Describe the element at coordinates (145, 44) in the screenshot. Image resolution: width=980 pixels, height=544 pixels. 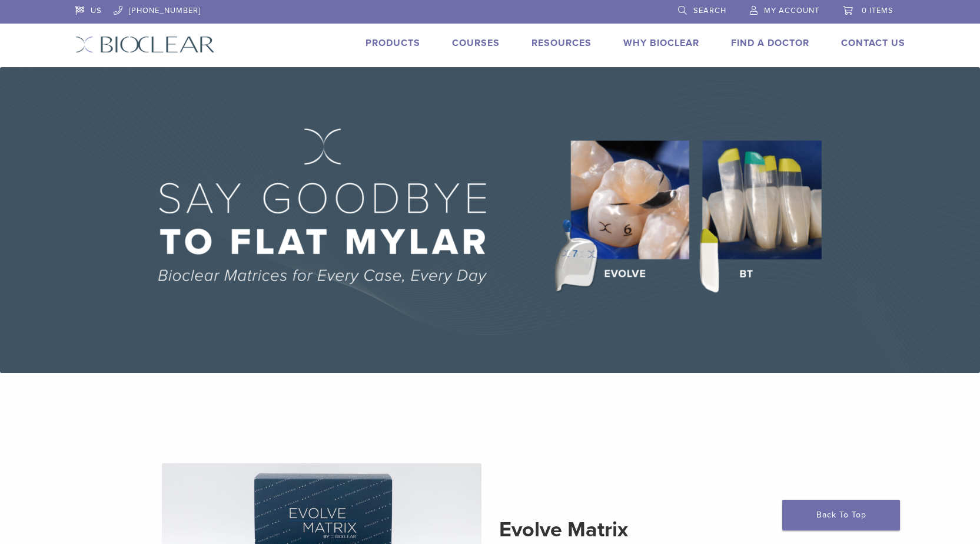
I see `img: Bioclear` at that location.